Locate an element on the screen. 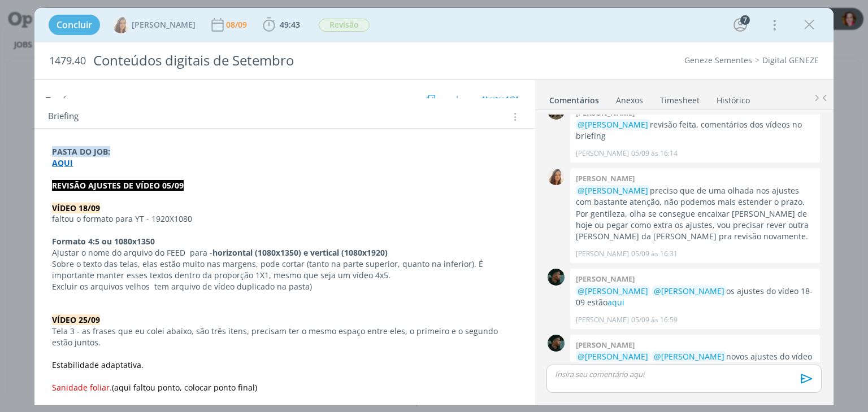 The image size is (868, 412). span: (aqui faltou ponto, colocar ponto final) is located at coordinates (184, 387).